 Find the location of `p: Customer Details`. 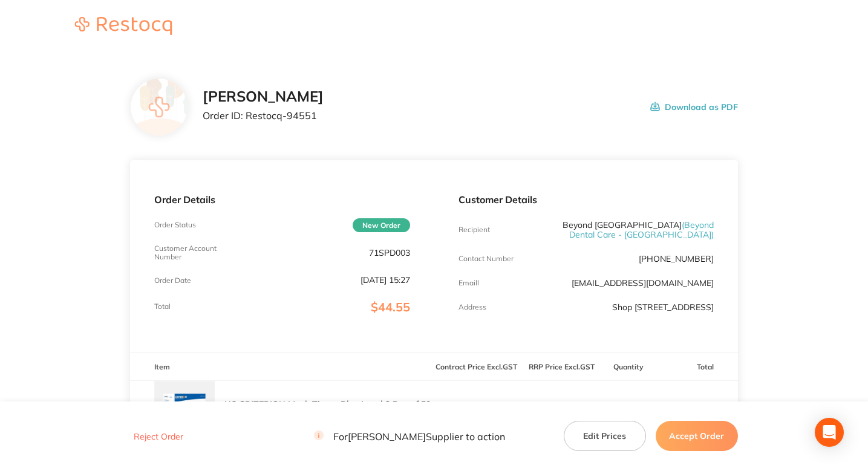

p: Customer Details is located at coordinates (586, 199).